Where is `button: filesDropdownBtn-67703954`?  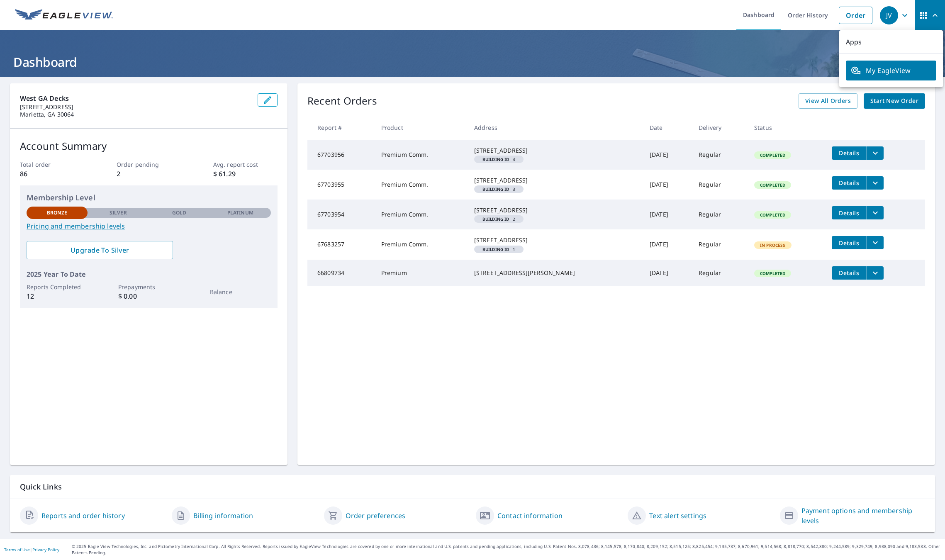
button: filesDropdownBtn-67703954 is located at coordinates (875, 213).